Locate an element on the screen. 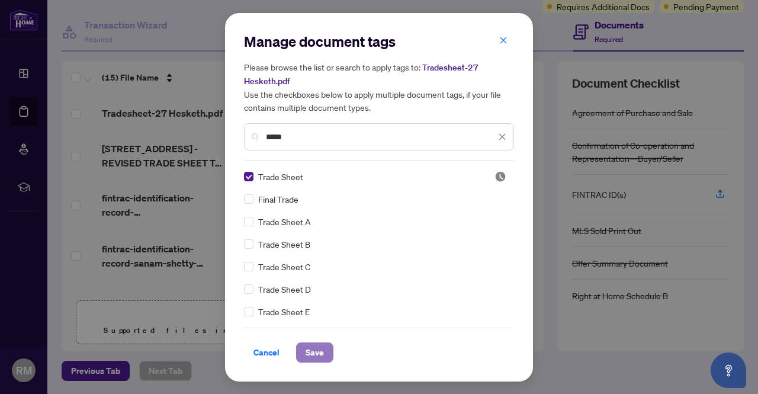  span: Cancel is located at coordinates (267, 352).